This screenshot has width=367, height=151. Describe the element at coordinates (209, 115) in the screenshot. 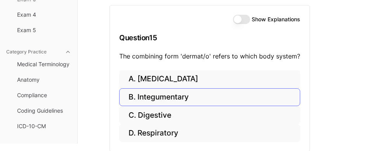

I see `button: C. Digestive` at that location.